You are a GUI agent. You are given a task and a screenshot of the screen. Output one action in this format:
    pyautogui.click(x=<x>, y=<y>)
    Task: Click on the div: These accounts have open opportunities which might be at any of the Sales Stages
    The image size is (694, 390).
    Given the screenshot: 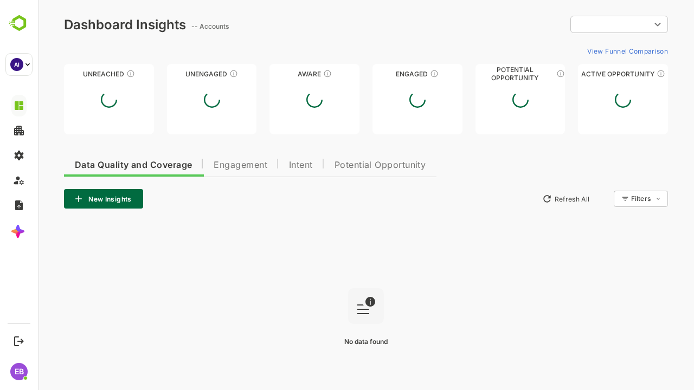 What is the action you would take?
    pyautogui.click(x=623, y=74)
    